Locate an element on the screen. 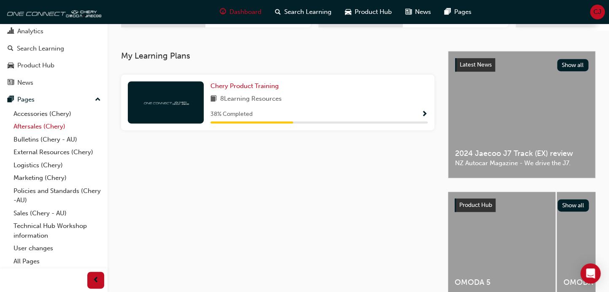 The height and width of the screenshot is (292, 609). span: chart-icon is located at coordinates (11, 32).